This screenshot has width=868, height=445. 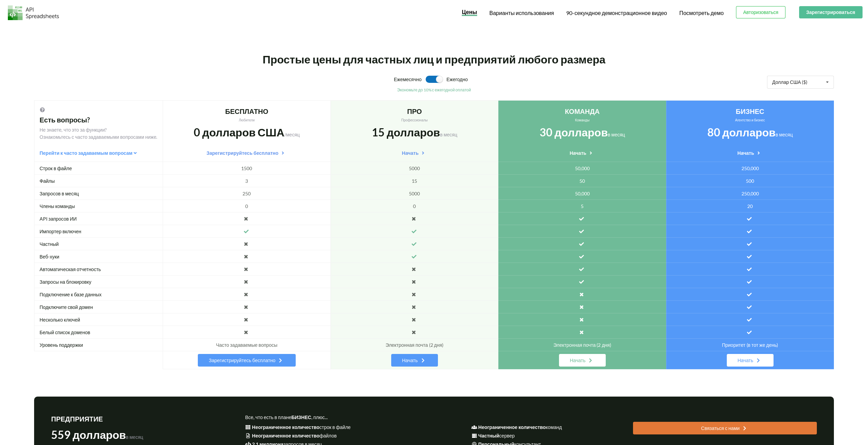 I want to click on font: Подключите свой домен, so click(x=66, y=307).